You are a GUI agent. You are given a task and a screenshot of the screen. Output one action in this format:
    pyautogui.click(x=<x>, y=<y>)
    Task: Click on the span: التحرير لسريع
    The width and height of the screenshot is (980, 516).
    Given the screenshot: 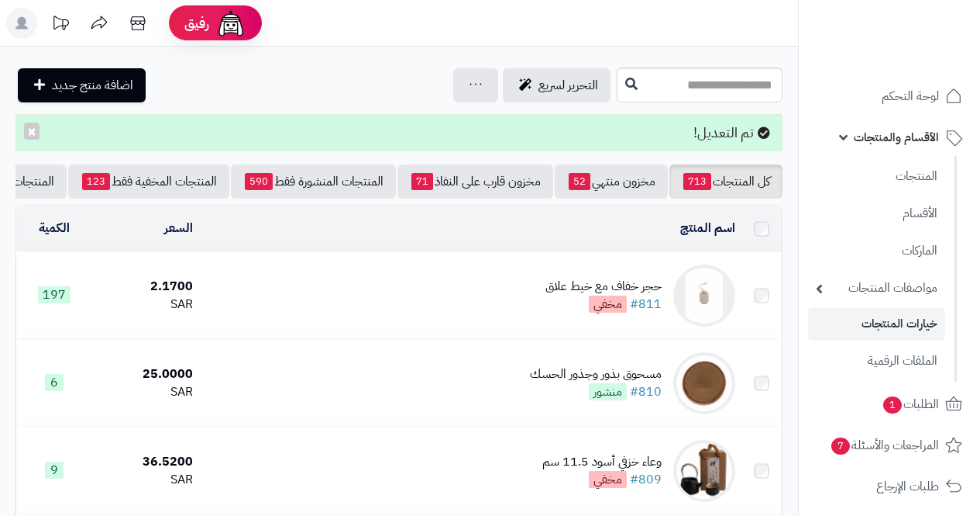 What is the action you would take?
    pyautogui.click(x=568, y=85)
    